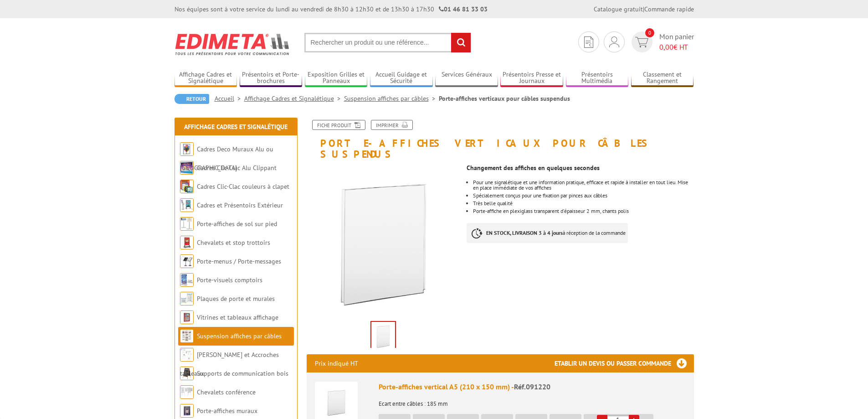  What do you see at coordinates (187, 336) in the screenshot?
I see `img: Suspension affiches par câbles` at bounding box center [187, 336].